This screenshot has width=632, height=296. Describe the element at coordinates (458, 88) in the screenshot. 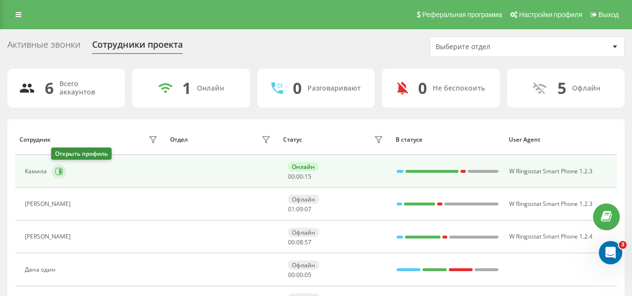

I see `div: Не беспокоить` at that location.